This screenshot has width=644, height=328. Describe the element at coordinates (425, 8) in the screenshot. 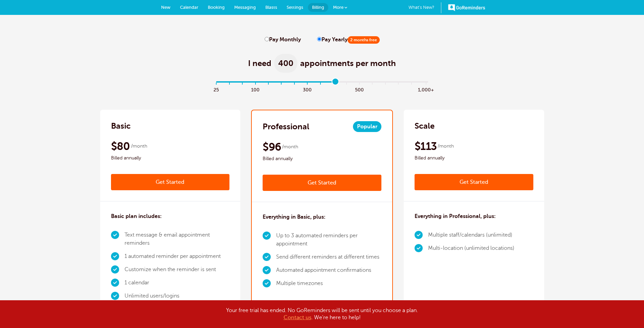

I see `a: What's New?` at that location.